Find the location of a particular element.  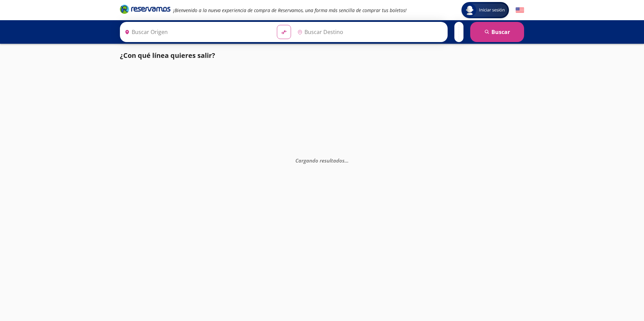

p: ¿Con qué línea quieres salir? is located at coordinates (167, 55).